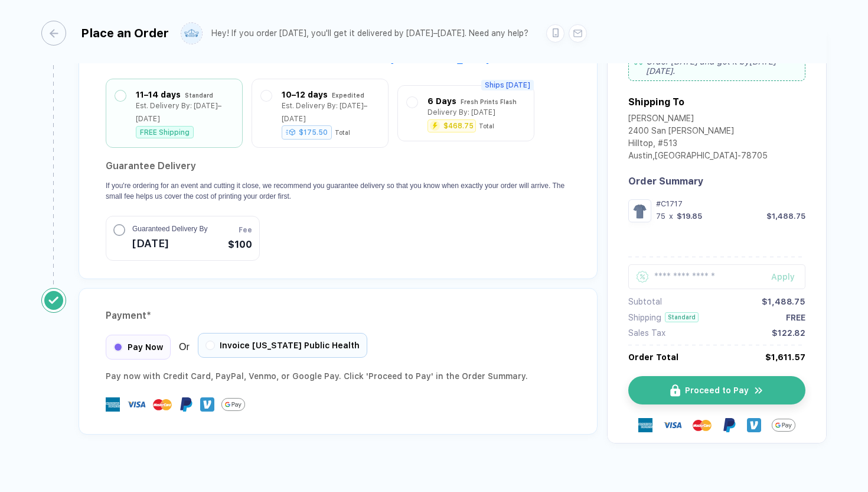 Image resolution: width=868 pixels, height=492 pixels. What do you see at coordinates (645, 317) in the screenshot?
I see `div: Shipping` at bounding box center [645, 317].